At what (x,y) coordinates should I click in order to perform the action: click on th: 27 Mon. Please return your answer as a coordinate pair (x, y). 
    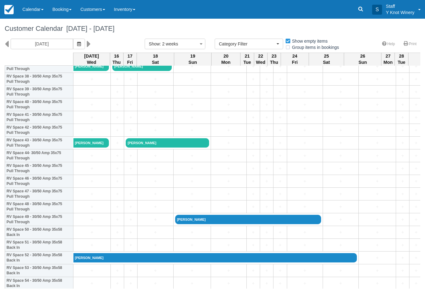
    Looking at the image, I should click on (388, 59).